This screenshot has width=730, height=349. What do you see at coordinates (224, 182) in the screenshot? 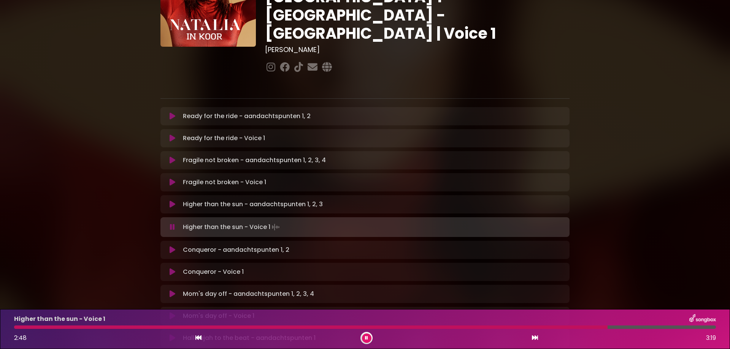
I see `p: Fragile not broken - Voice 1` at bounding box center [224, 182].